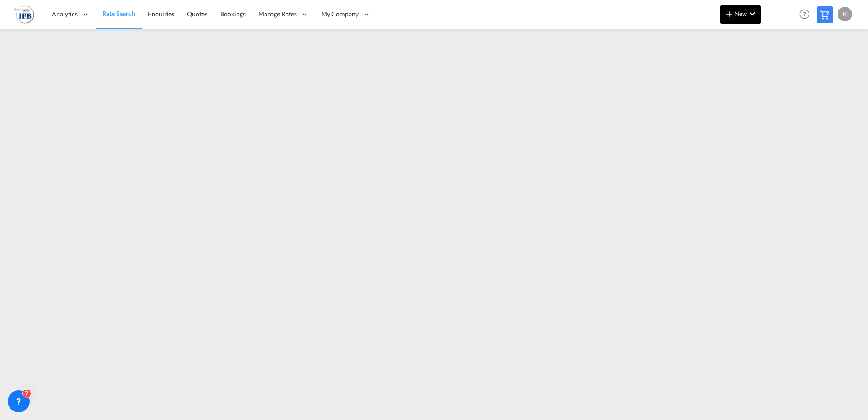 This screenshot has height=420, width=868. What do you see at coordinates (741, 13) in the screenshot?
I see `span: New` at bounding box center [741, 13].